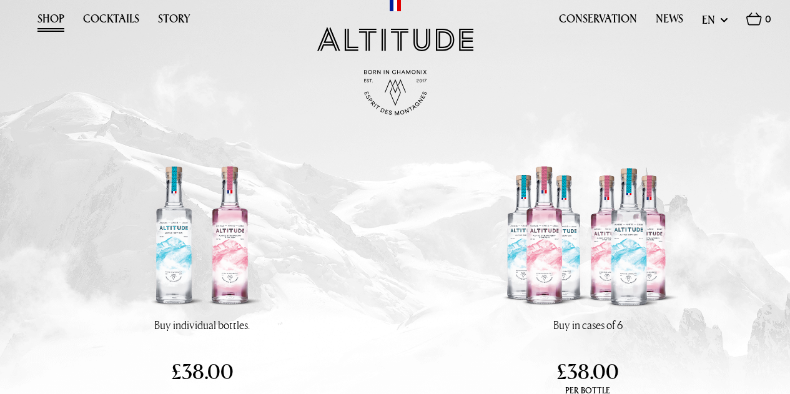 The image size is (790, 394). Describe the element at coordinates (174, 22) in the screenshot. I see `a: Story` at that location.